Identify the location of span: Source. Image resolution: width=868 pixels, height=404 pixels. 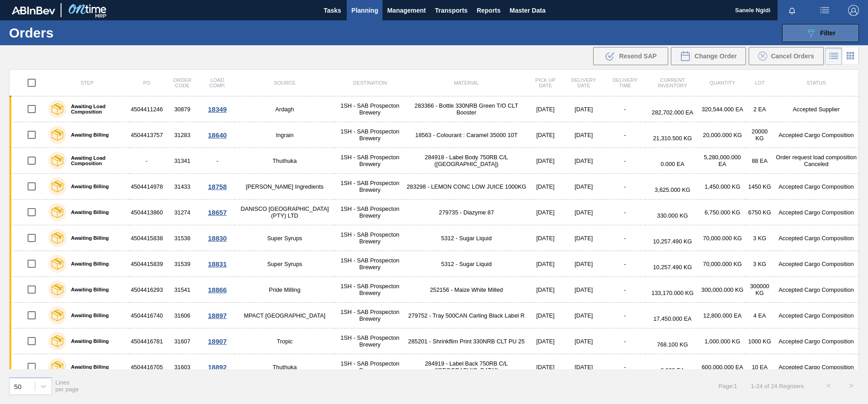
(285, 83).